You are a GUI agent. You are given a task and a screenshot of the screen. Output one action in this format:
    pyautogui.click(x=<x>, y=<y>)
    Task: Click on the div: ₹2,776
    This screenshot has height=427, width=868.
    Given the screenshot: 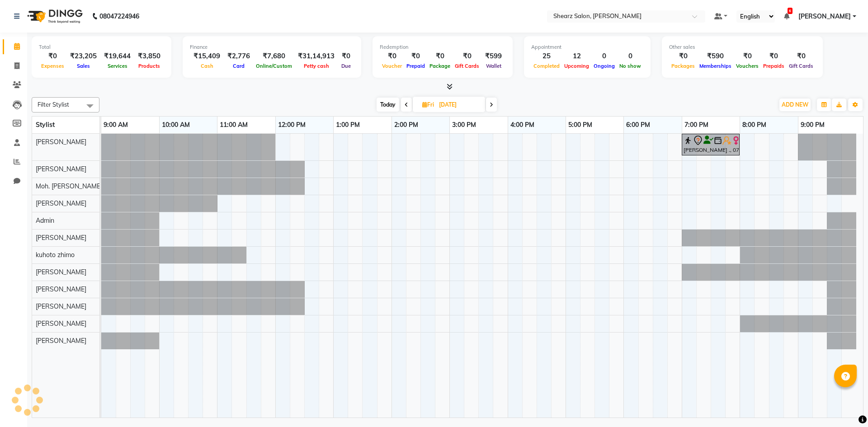 What is the action you would take?
    pyautogui.click(x=239, y=56)
    